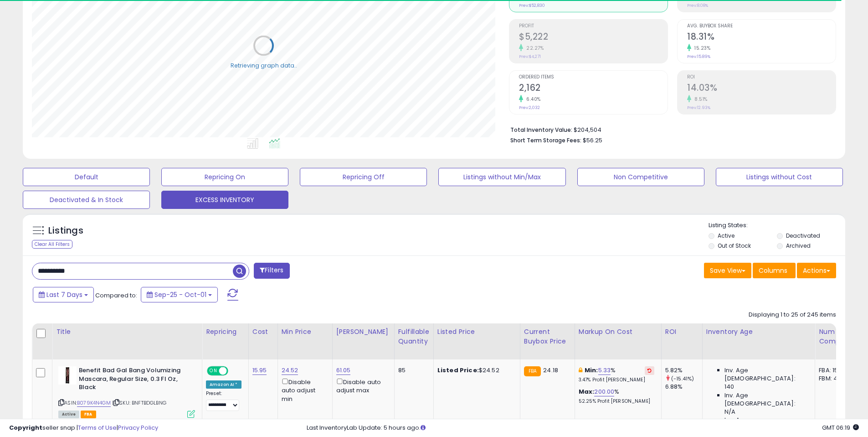 The image size is (868, 437). I want to click on div: seller snap | |, so click(84, 428).